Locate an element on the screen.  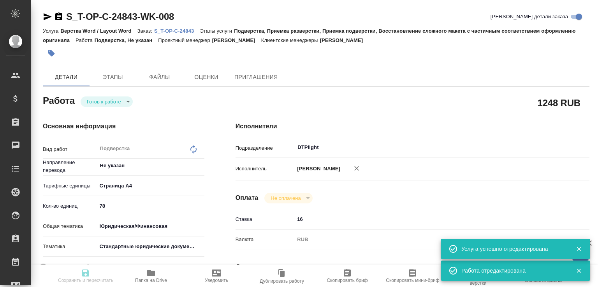
p: Подверстка, Не указан is located at coordinates (127, 40).